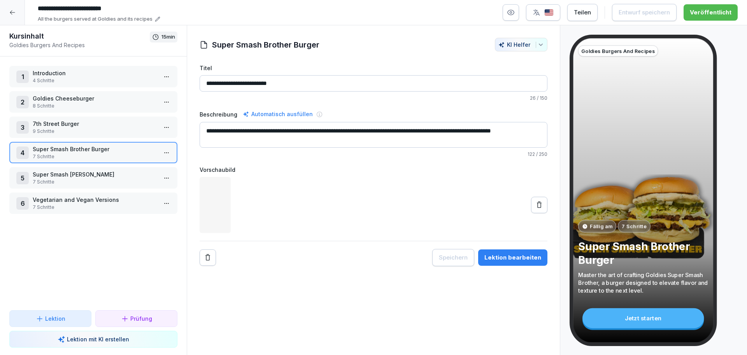 This screenshot has height=355, width=747. What do you see at coordinates (374, 68) in the screenshot?
I see `label: Titel` at bounding box center [374, 68].